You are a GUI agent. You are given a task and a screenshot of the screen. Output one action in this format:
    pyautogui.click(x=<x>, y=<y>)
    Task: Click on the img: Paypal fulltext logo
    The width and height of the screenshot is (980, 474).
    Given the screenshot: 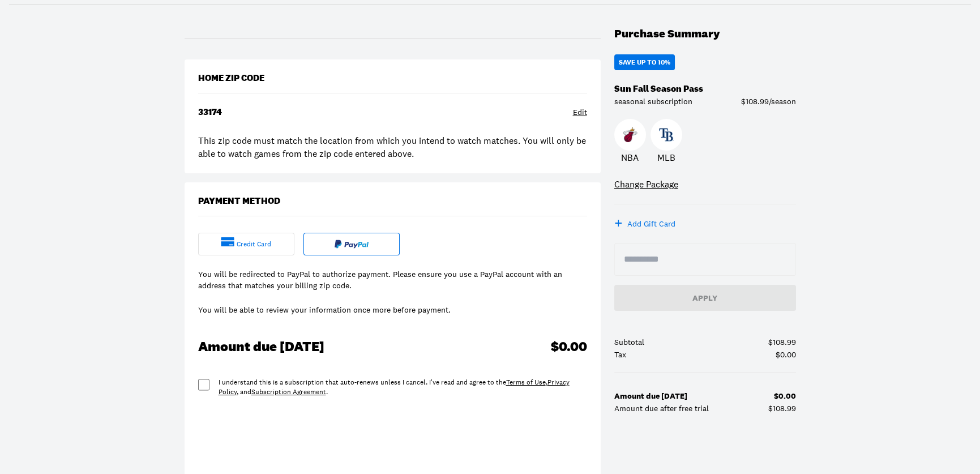 What is the action you would take?
    pyautogui.click(x=351, y=244)
    